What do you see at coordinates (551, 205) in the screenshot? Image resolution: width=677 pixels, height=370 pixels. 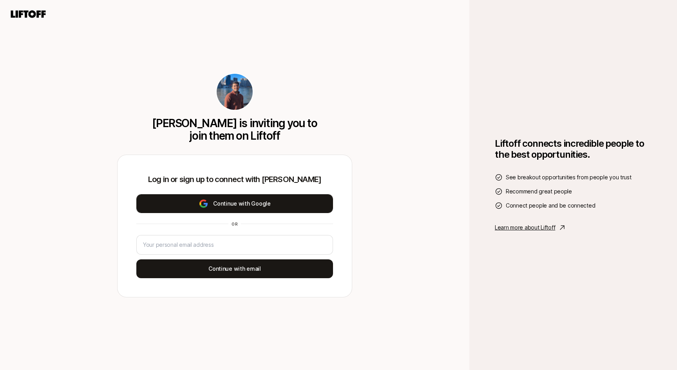 I see `span: Connect people and be connected` at bounding box center [551, 205].